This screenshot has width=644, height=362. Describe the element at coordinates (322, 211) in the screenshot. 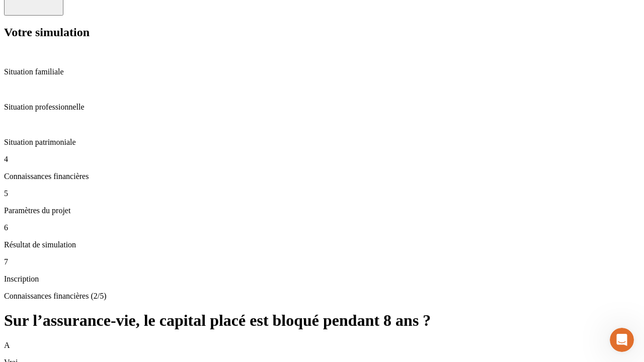

I see `p: Paramètres du projet` at that location.